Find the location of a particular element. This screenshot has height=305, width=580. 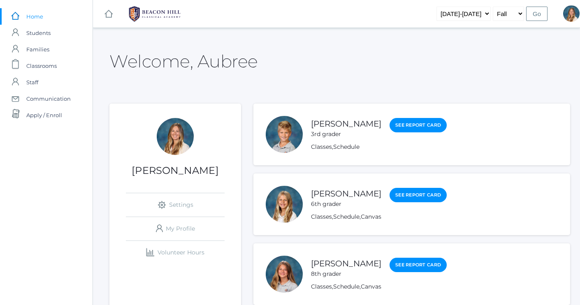

div: Curren Morrell is located at coordinates (284, 135).